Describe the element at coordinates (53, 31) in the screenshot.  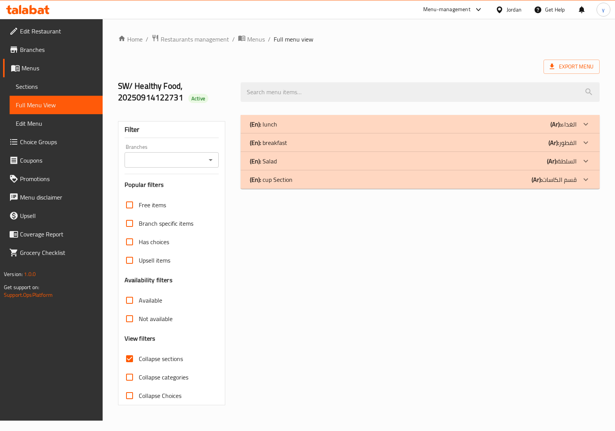
I see `a: Edit Restaurant` at that location.